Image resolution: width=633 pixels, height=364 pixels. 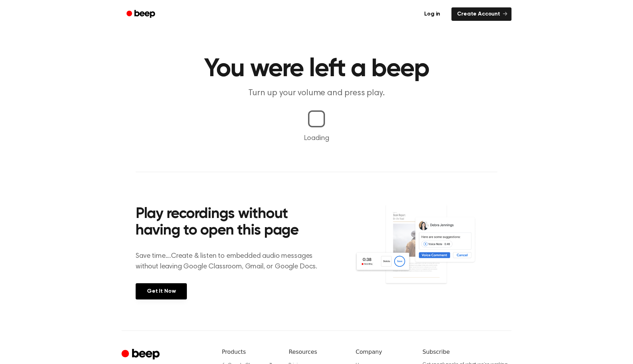 What do you see at coordinates (317, 138) in the screenshot?
I see `p: Loading` at bounding box center [317, 138].